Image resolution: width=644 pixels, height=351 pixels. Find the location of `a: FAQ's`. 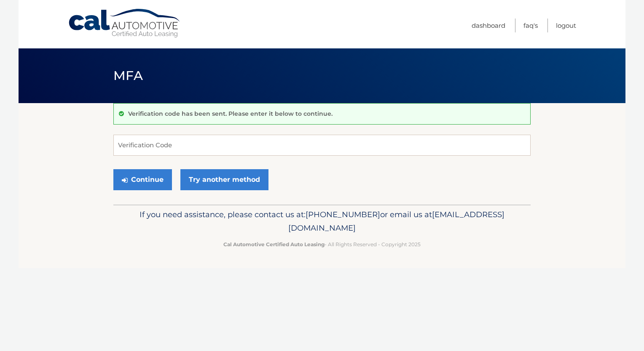

a: FAQ's is located at coordinates (531, 25).